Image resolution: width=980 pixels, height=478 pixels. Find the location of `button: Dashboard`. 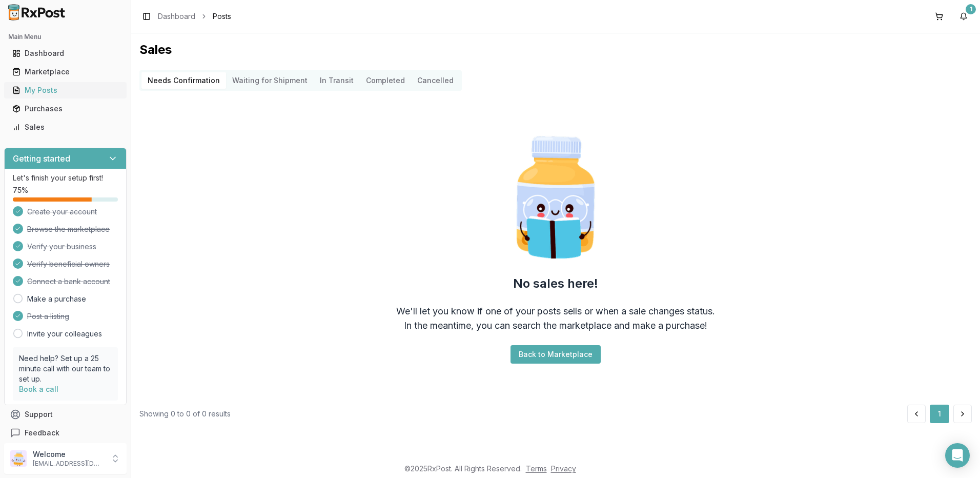

button: Dashboard is located at coordinates (65, 53).